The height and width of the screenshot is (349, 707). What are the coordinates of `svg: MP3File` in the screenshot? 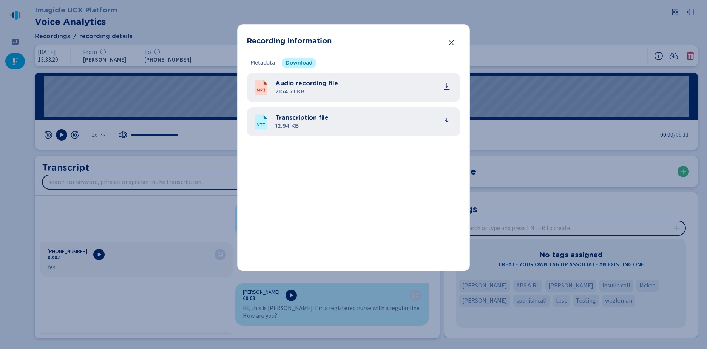 It's located at (261, 88).